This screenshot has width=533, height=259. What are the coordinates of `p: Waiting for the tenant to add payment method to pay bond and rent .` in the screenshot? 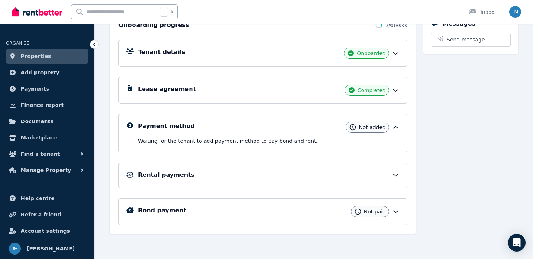 It's located at (269, 141).